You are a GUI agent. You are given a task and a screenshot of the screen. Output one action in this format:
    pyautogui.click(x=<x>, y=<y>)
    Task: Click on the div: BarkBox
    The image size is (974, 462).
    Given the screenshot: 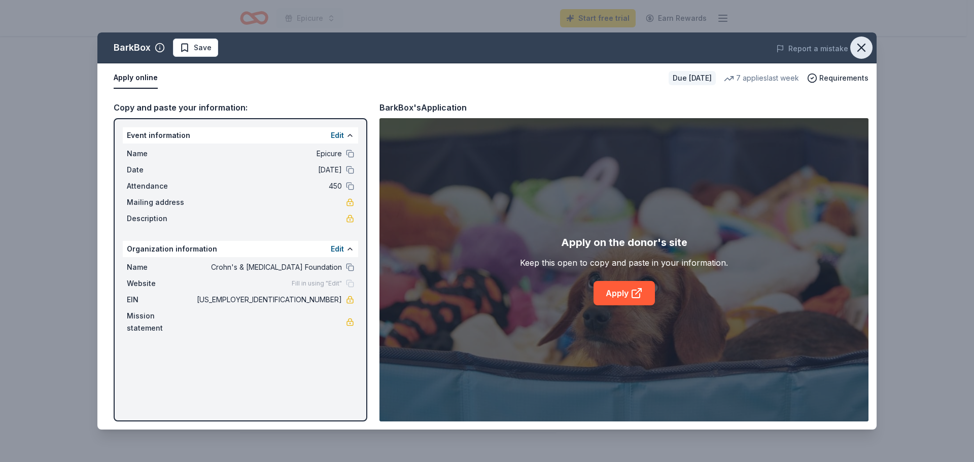 What is the action you would take?
    pyautogui.click(x=132, y=48)
    